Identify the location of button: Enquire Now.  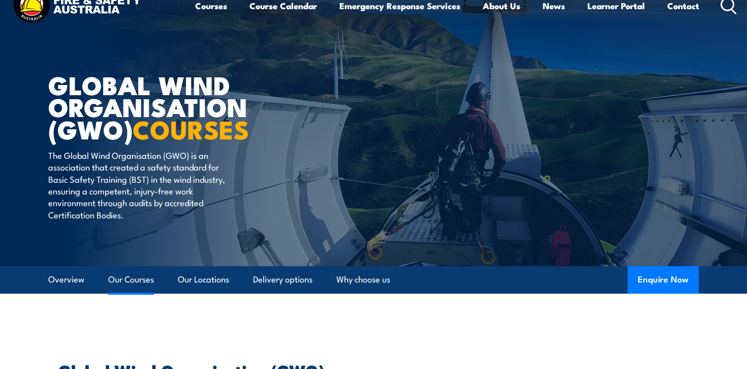
(663, 280).